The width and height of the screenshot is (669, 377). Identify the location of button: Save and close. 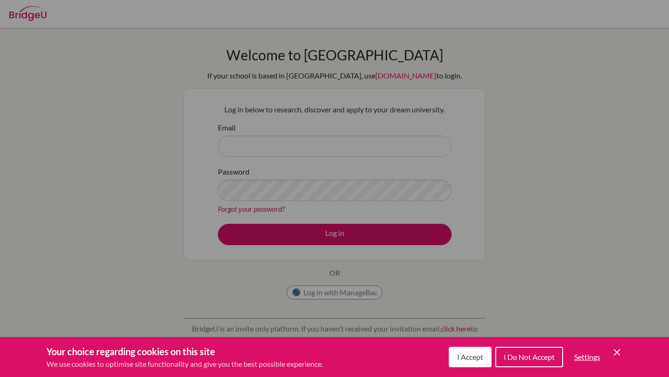
(617, 353).